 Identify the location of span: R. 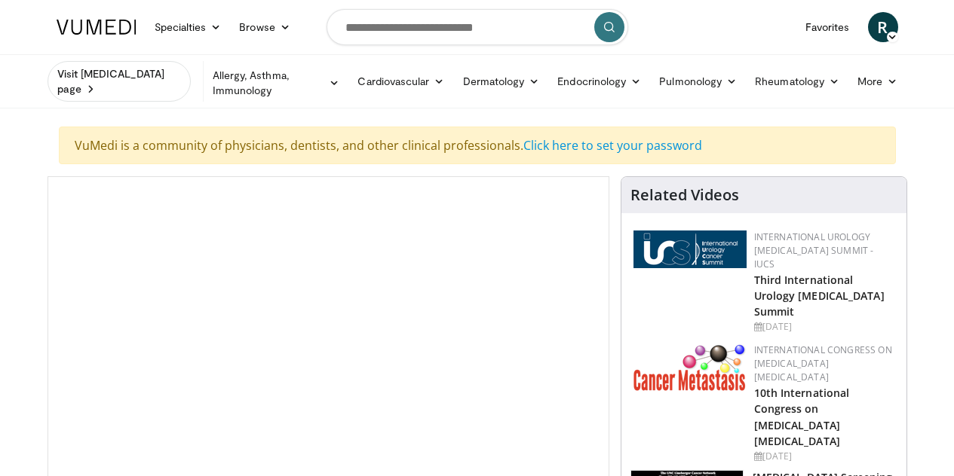
(883, 27).